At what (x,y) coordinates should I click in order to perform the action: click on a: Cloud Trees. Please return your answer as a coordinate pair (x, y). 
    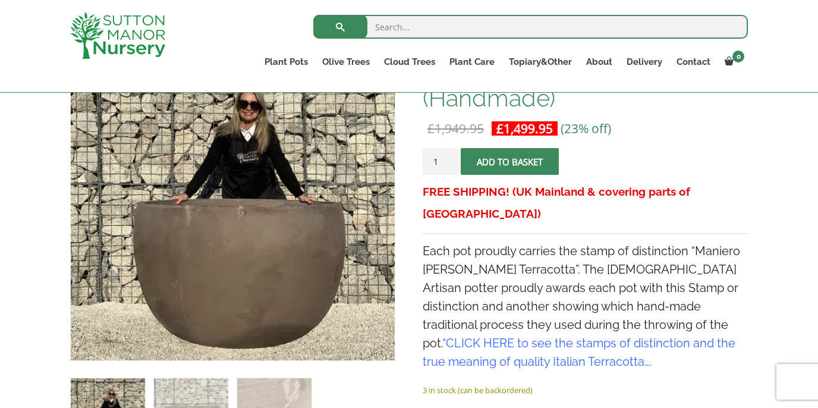
    Looking at the image, I should click on (409, 62).